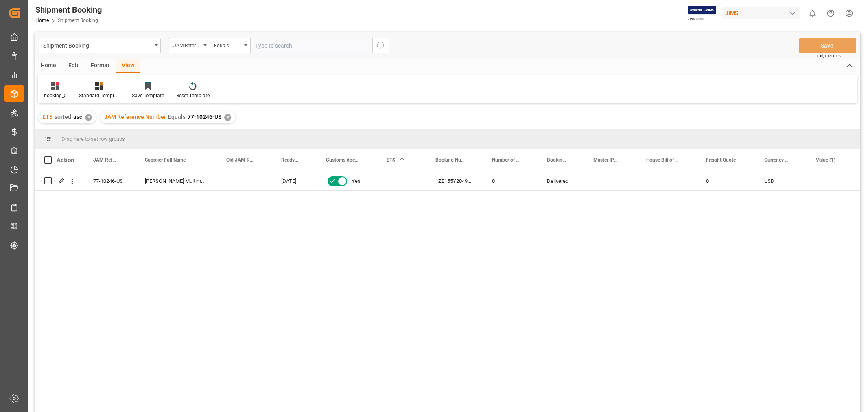 The height and width of the screenshot is (412, 868). I want to click on div: Save Template, so click(148, 96).